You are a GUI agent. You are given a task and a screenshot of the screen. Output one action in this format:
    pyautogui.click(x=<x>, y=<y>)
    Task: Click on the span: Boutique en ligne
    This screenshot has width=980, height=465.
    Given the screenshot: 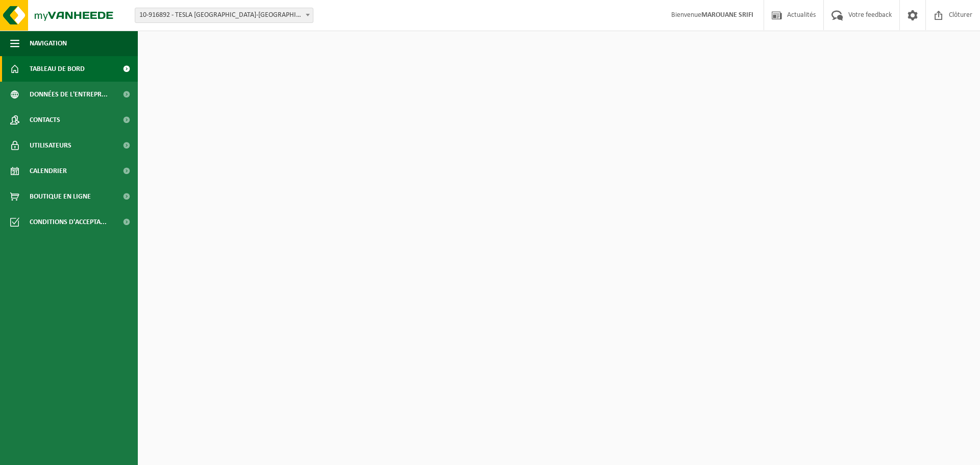 What is the action you would take?
    pyautogui.click(x=60, y=196)
    